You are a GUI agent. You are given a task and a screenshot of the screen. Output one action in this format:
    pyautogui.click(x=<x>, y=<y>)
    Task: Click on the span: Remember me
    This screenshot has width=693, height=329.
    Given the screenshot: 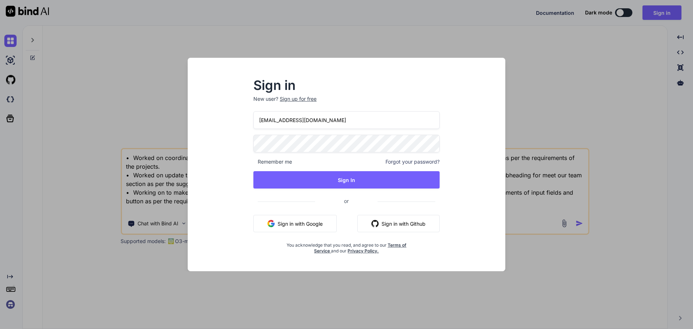 What is the action you would take?
    pyautogui.click(x=273, y=162)
    